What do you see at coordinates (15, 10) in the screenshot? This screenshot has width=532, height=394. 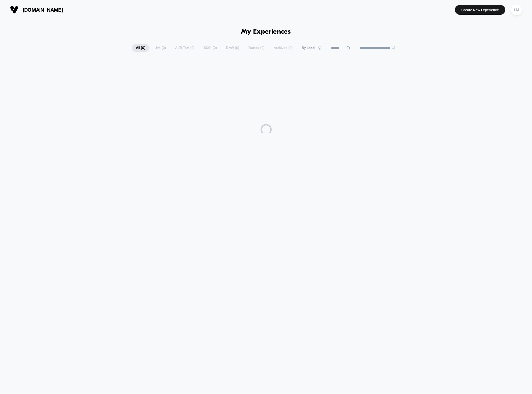 I see `img: Visually logo` at bounding box center [15, 10].